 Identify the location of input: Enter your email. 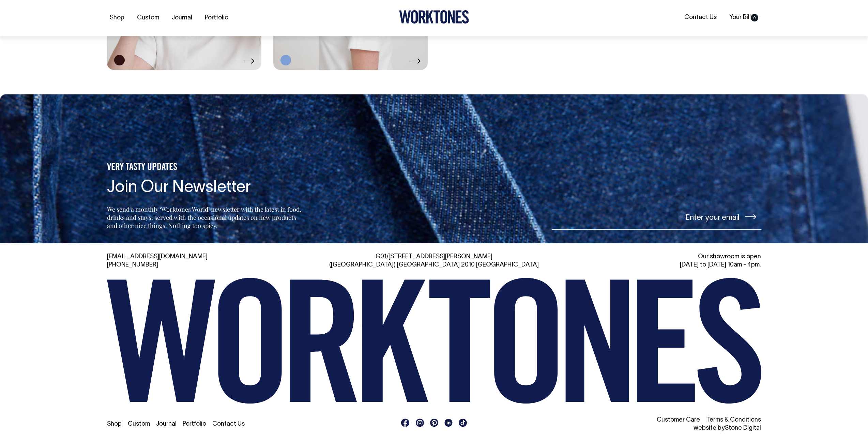
(657, 216).